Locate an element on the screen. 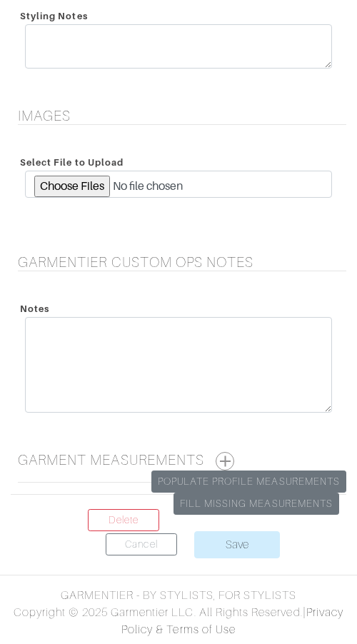 The image size is (357, 644). span: Select File to Upload is located at coordinates (71, 162).